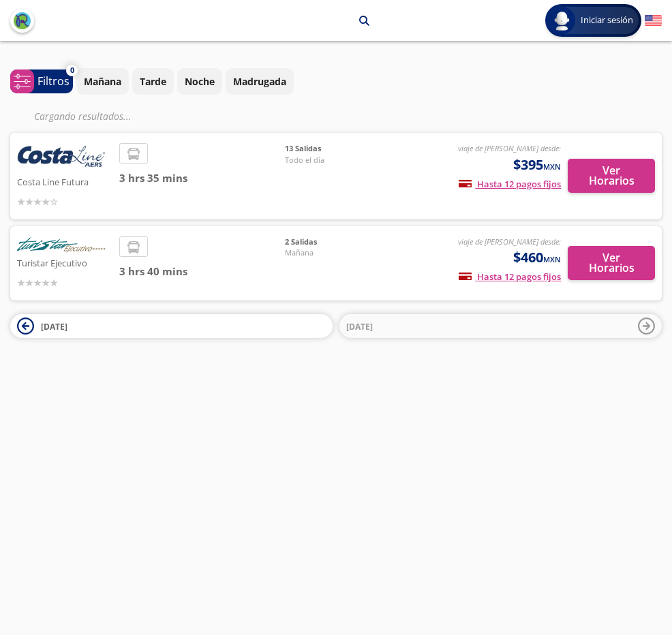  I want to click on em: Cargando resultados ..., so click(82, 116).